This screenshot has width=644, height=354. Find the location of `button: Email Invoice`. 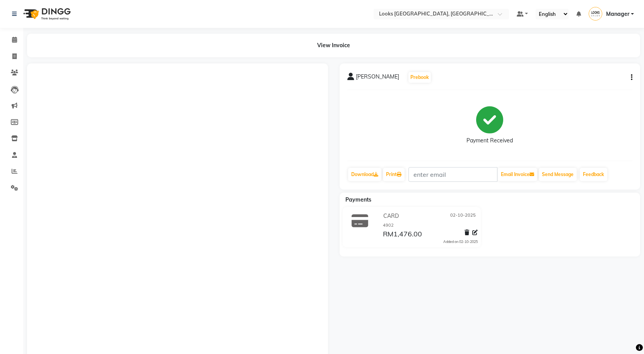

button: Email Invoice is located at coordinates (518, 175).